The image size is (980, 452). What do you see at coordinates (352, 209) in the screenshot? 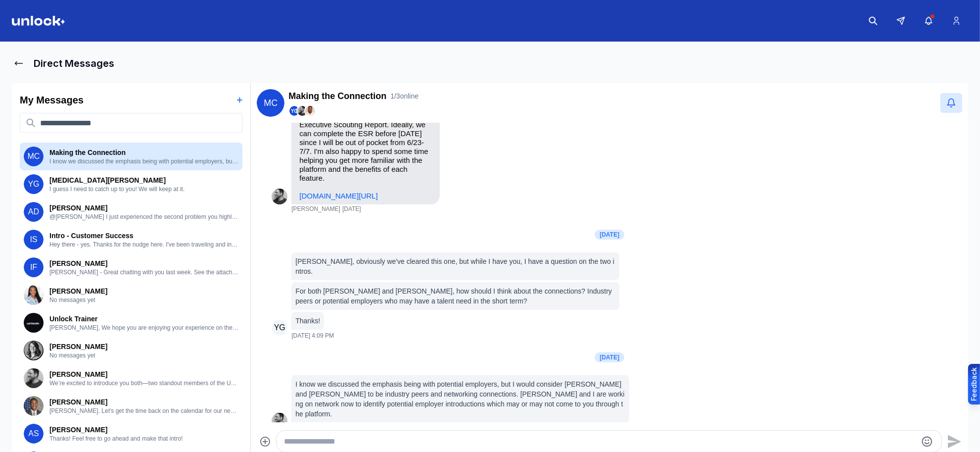
I see `time: 2025-06-09T15:14:24.538Z` at bounding box center [352, 209].